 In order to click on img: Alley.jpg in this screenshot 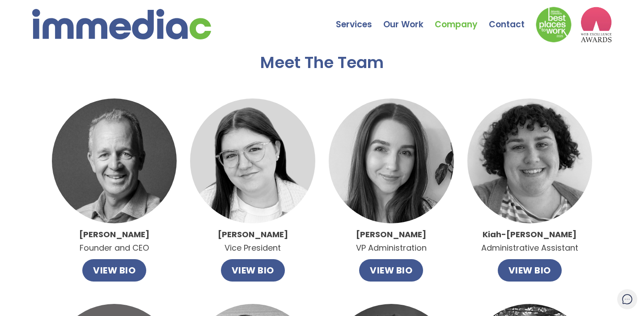, I will do `click(391, 161)`.